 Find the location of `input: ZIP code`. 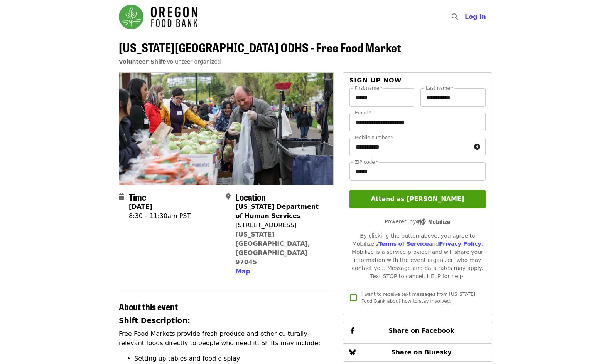

input: ZIP code is located at coordinates (418, 171).